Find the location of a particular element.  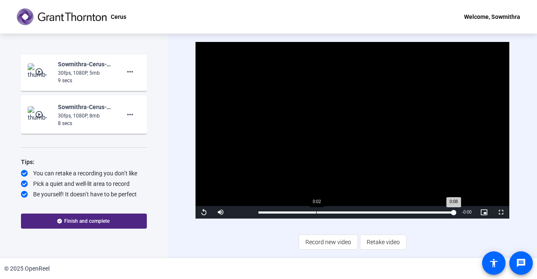

div: Be yourself! It doesn’t have to be perfect is located at coordinates (84, 194).